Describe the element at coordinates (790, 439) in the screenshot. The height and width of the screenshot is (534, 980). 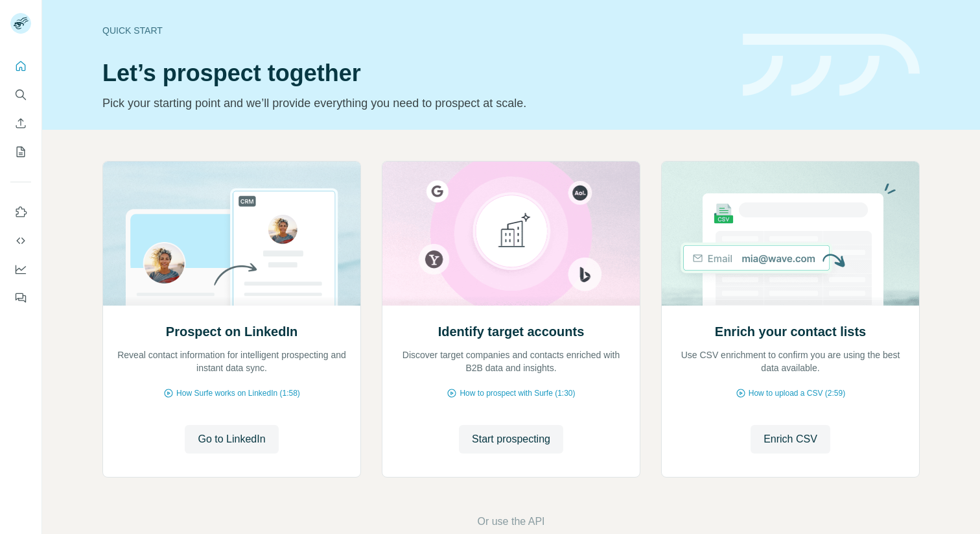
I see `span: Enrich CSV` at that location.